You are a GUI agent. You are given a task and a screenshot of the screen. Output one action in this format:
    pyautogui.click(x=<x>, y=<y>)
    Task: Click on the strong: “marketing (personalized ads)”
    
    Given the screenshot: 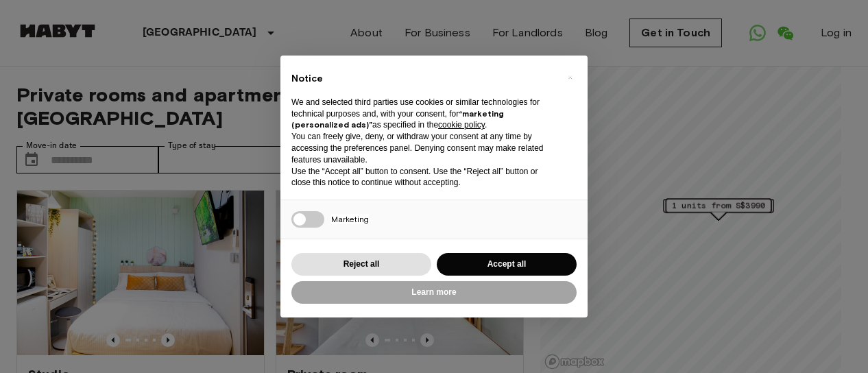 What is the action you would take?
    pyautogui.click(x=397, y=119)
    